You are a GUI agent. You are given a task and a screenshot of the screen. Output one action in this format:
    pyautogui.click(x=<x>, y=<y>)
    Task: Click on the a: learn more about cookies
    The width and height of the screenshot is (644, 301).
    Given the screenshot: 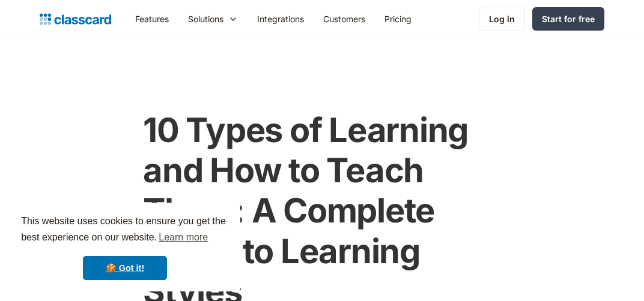 What is the action you would take?
    pyautogui.click(x=183, y=237)
    